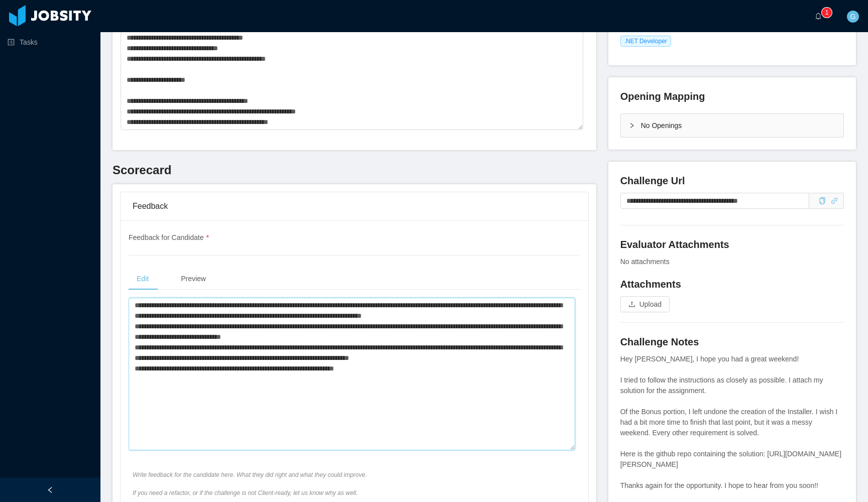 The image size is (868, 502). I want to click on a: icon: link, so click(835, 201).